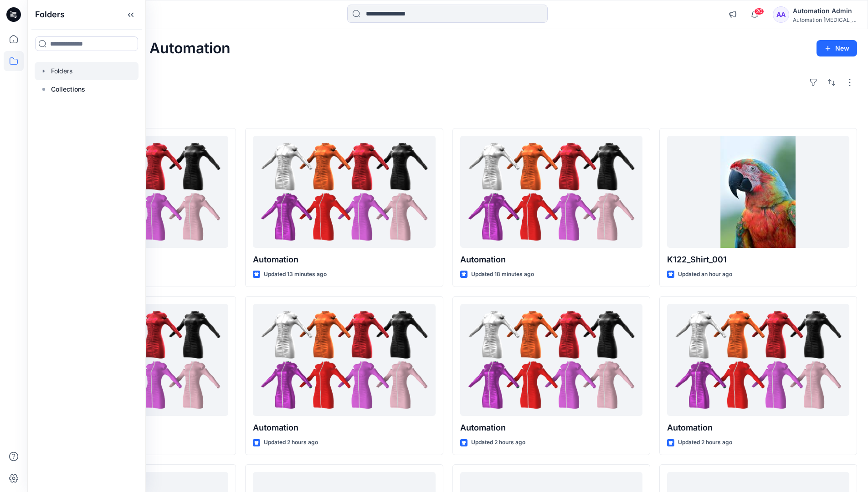 This screenshot has width=868, height=492. Describe the element at coordinates (503, 274) in the screenshot. I see `p: Updated 18 minutes ago` at that location.